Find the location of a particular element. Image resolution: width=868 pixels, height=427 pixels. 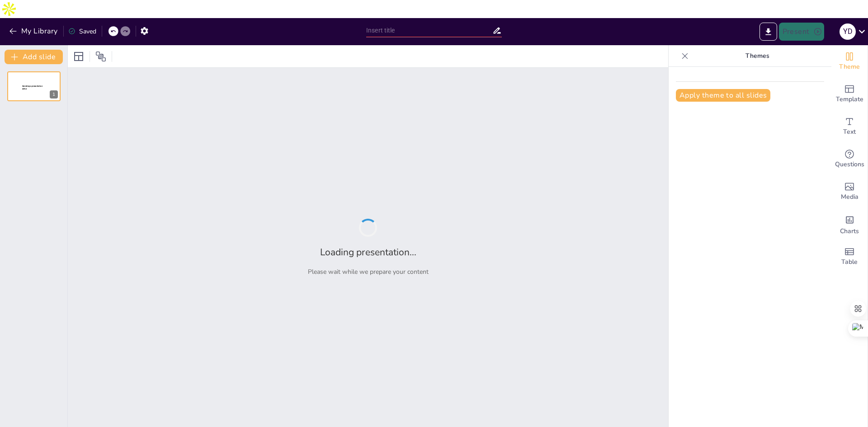

span: Questions is located at coordinates (850, 164).